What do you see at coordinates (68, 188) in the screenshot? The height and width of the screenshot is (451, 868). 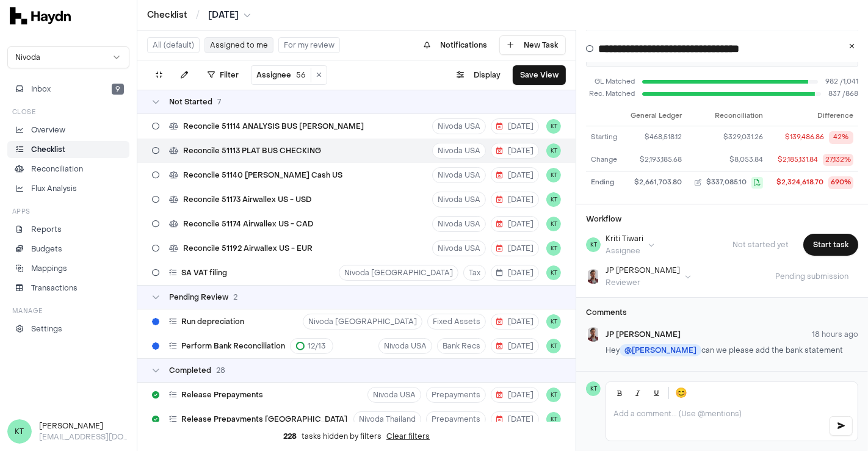 I see `a: Flux Analysis` at bounding box center [68, 188].